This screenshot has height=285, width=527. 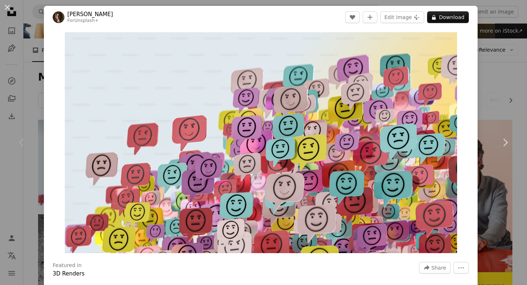 What do you see at coordinates (461, 268) in the screenshot?
I see `button: More Actions` at bounding box center [461, 268].